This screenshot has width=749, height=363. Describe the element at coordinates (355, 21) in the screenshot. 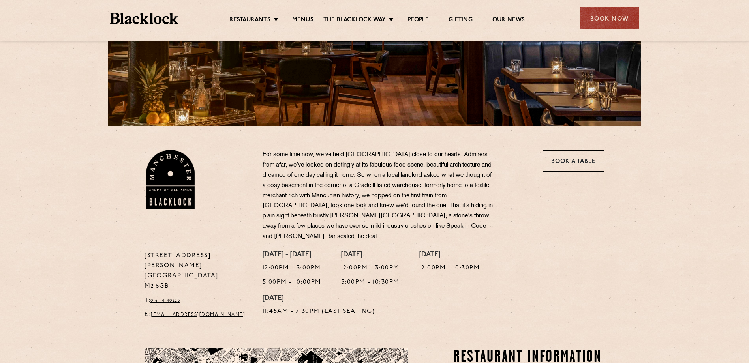

I see `a: The Blacklock Way` at that location.